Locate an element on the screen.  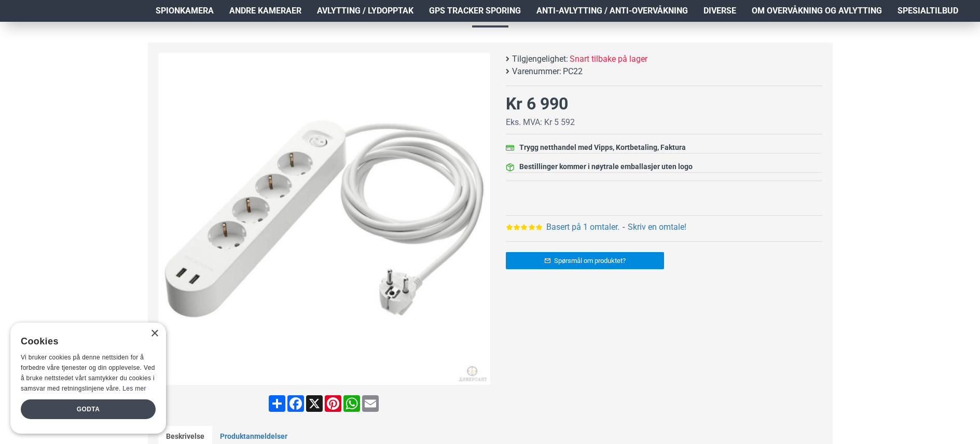
span: Om overvåkning og avlytting is located at coordinates (816, 11).